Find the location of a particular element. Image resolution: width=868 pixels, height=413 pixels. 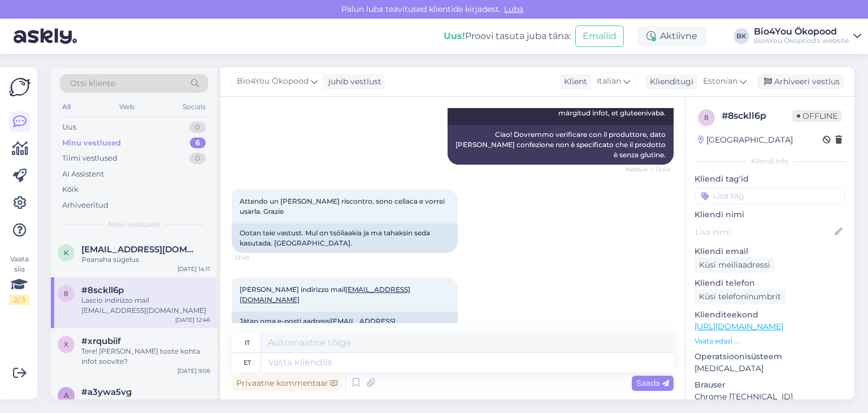

div: Küsi meiliaadressi is located at coordinates (735, 265).